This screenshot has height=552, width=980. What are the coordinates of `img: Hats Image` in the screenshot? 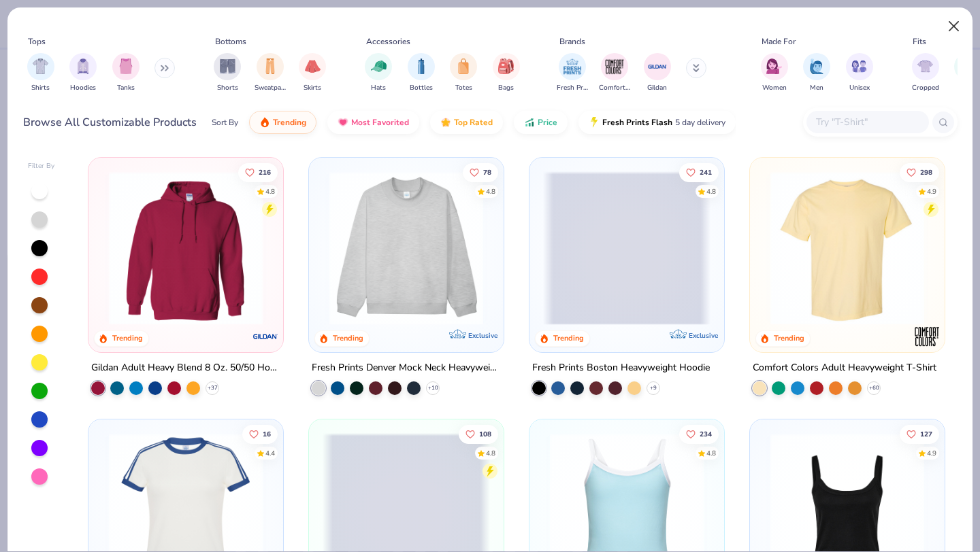 It's located at (378, 66).